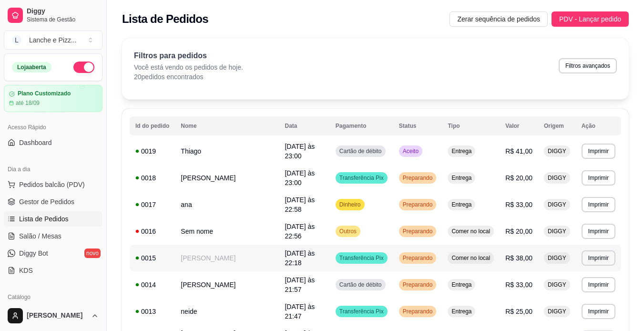 The width and height of the screenshot is (644, 331). What do you see at coordinates (499, 19) in the screenshot?
I see `button: Zerar sequência de pedidos` at bounding box center [499, 19].